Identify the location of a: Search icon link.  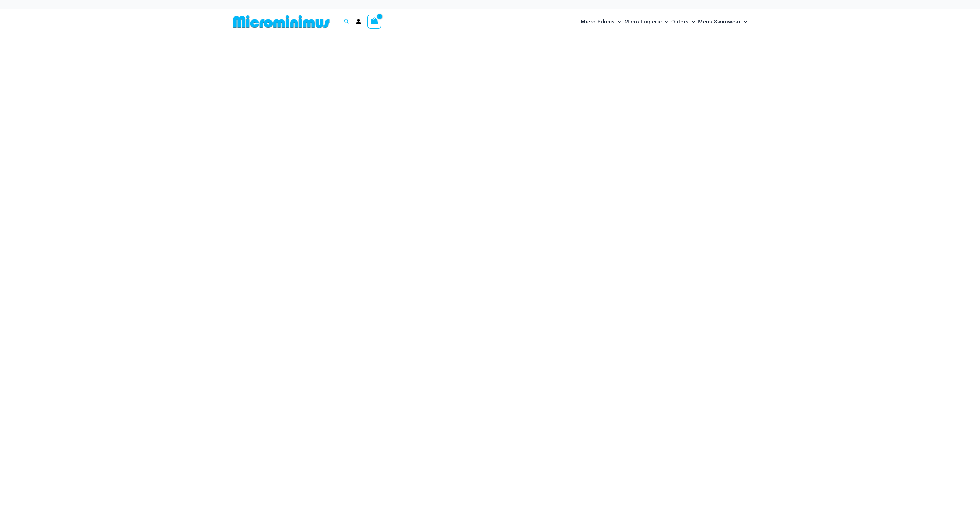
(346, 22).